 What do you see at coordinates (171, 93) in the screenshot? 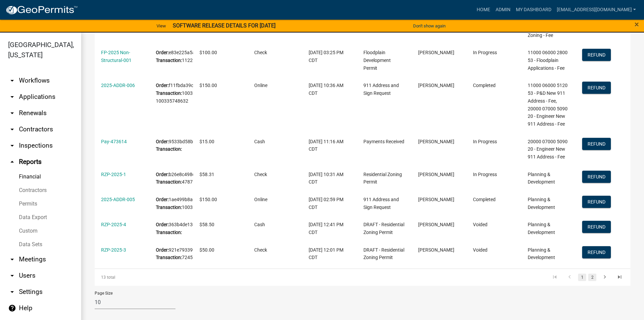
I see `div: f11fbda39c754a98b5dfc19a2b0e6ad0 100335748628, 100335748632` at bounding box center [171, 93].